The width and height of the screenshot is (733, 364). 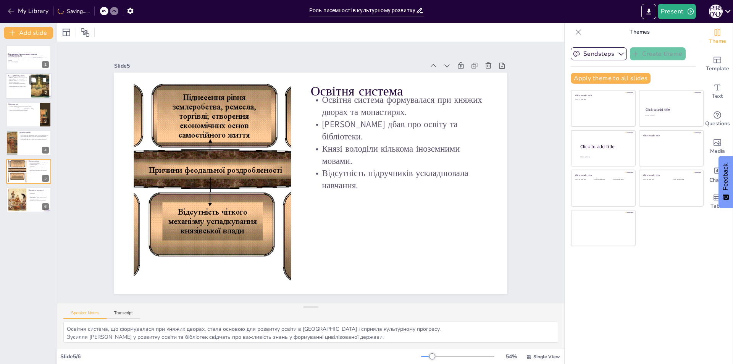 I want to click on span: Feedback, so click(x=726, y=177).